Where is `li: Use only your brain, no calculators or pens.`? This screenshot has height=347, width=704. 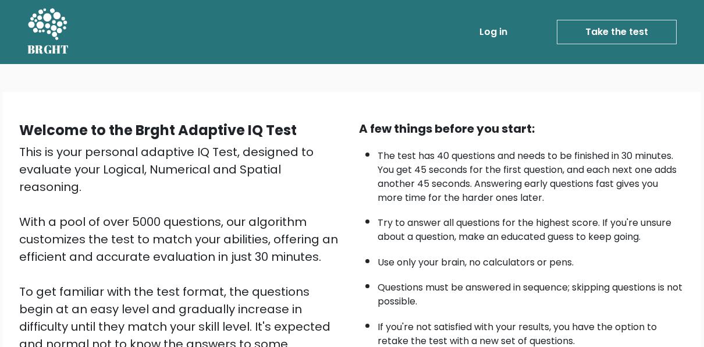 li: Use only your brain, no calculators or pens. is located at coordinates (531, 260).